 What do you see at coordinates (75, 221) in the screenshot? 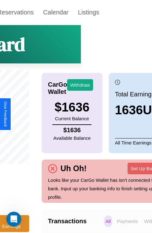
I see `h4: Transactions` at bounding box center [75, 221].